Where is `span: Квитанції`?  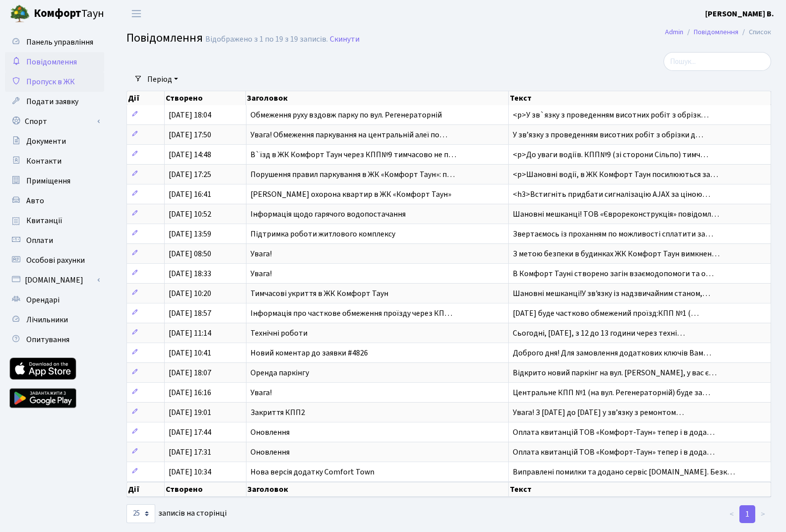 span: Квитанції is located at coordinates (44, 221).